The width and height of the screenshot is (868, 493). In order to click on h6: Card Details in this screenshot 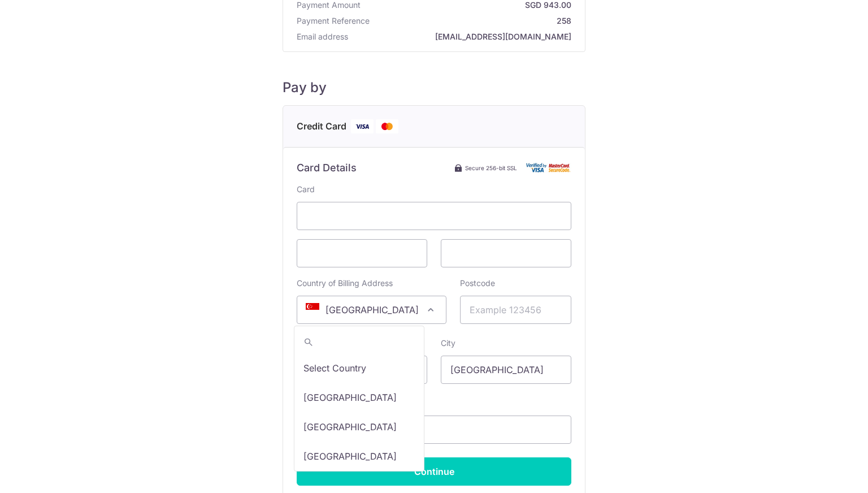, I will do `click(326, 168)`.